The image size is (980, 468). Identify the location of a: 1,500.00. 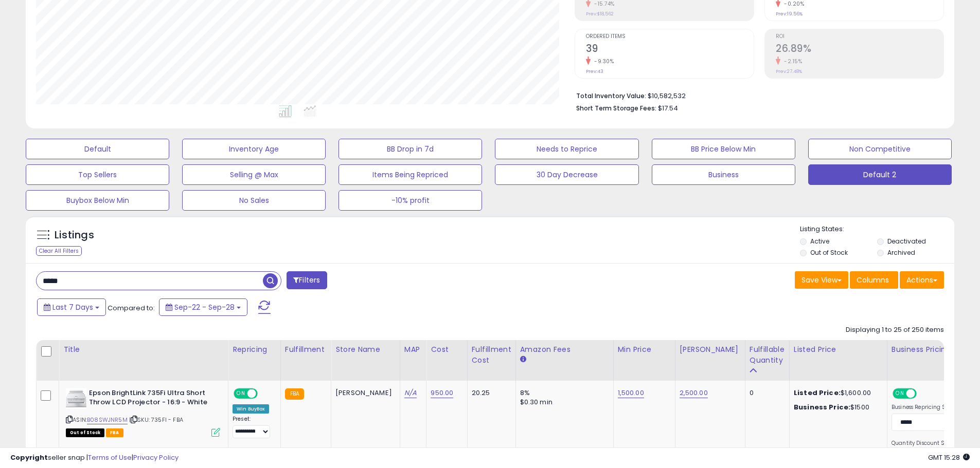
(630, 393).